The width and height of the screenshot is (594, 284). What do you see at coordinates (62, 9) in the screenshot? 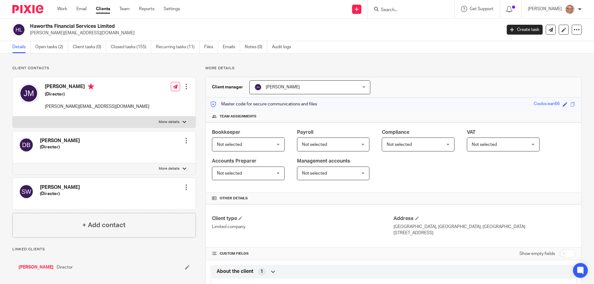
I see `a: Work` at bounding box center [62, 9].